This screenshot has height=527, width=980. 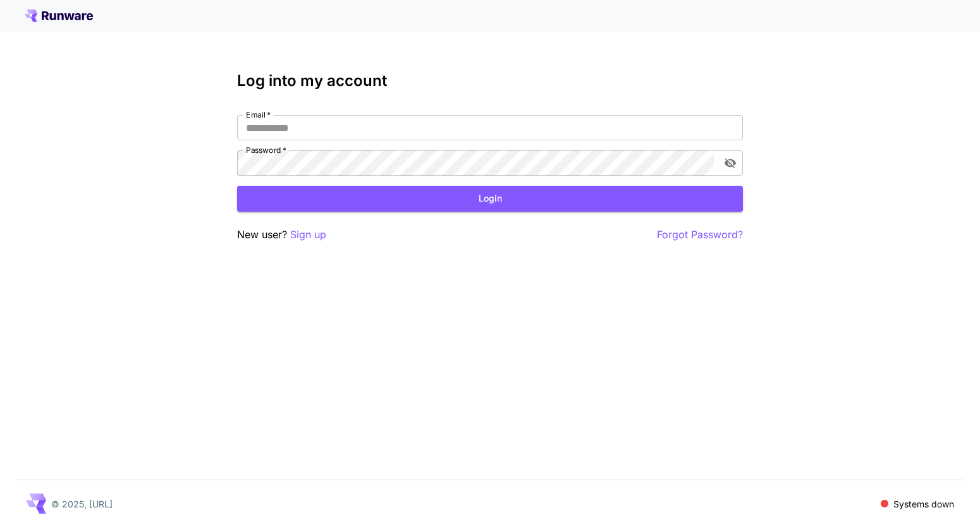 What do you see at coordinates (308, 234) in the screenshot?
I see `p: Sign up` at bounding box center [308, 234].